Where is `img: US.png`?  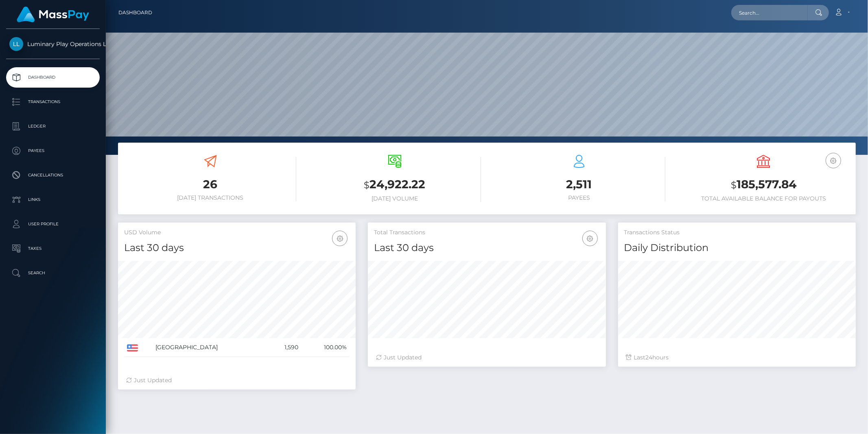
img: US.png is located at coordinates (133, 348).